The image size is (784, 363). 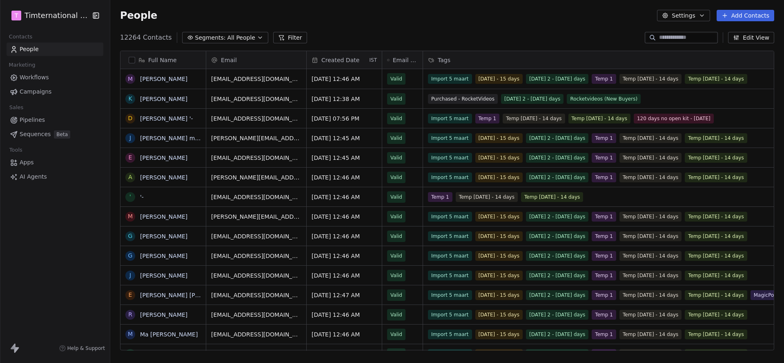 What do you see at coordinates (82, 348) in the screenshot?
I see `a: Help & Support` at bounding box center [82, 348].